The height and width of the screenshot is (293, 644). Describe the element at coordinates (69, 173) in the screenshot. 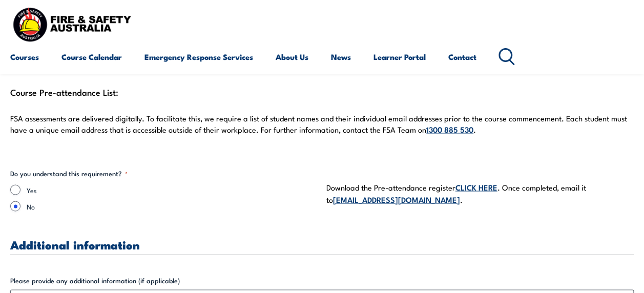

I see `legend: Do you understand this requirement?` at that location.